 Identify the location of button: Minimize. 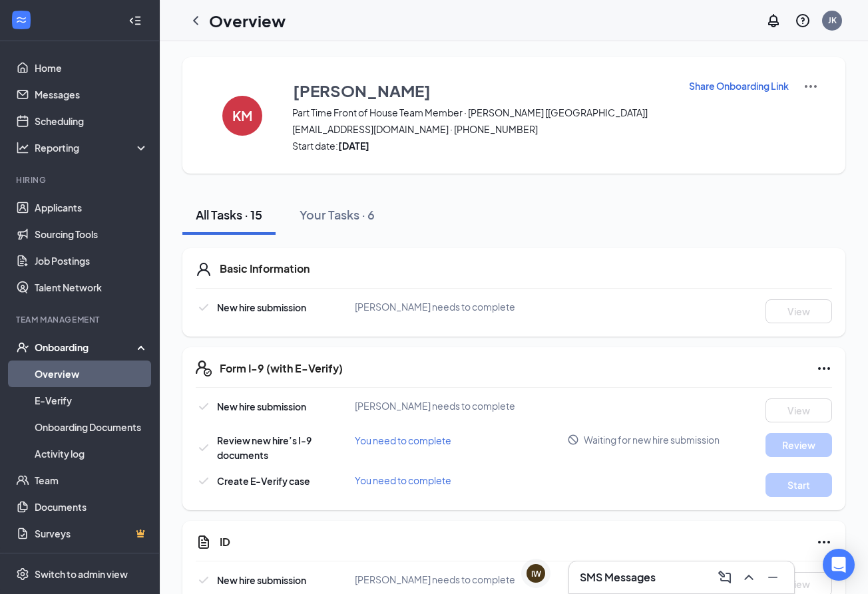
(773, 578).